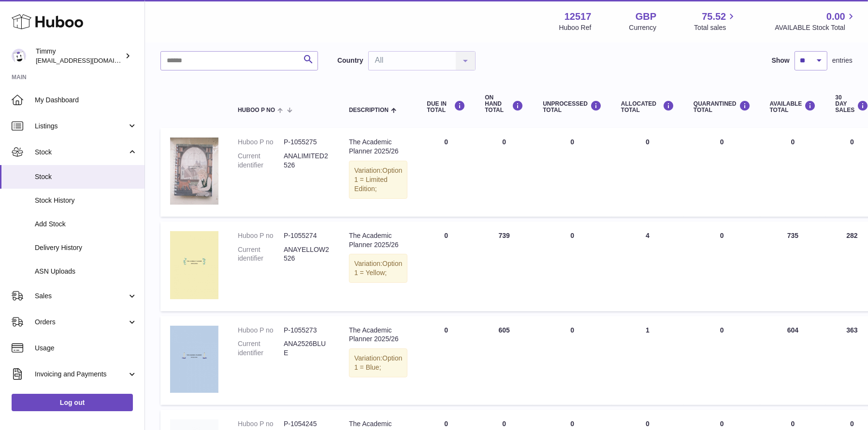 The height and width of the screenshot is (430, 868). Describe the element at coordinates (18, 56) in the screenshot. I see `img: support@pumpkinproductivity.org` at that location.